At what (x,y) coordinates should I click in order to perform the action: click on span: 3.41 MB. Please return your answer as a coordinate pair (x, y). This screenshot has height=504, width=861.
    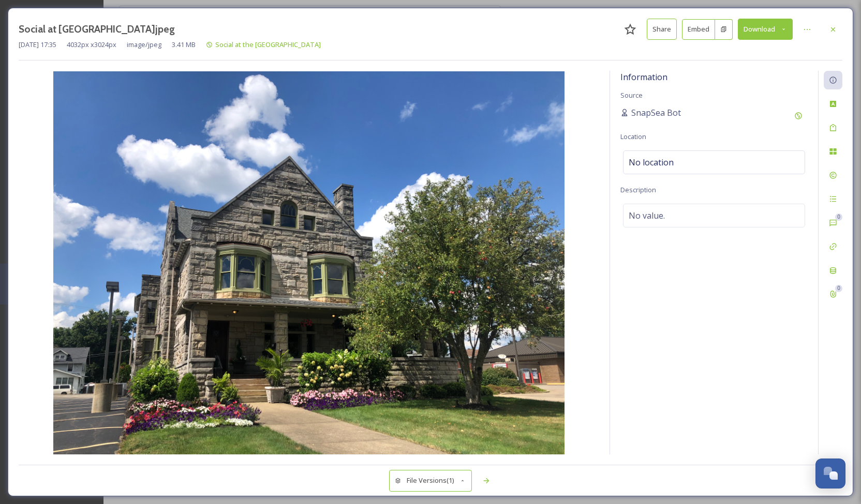
    Looking at the image, I should click on (183, 44).